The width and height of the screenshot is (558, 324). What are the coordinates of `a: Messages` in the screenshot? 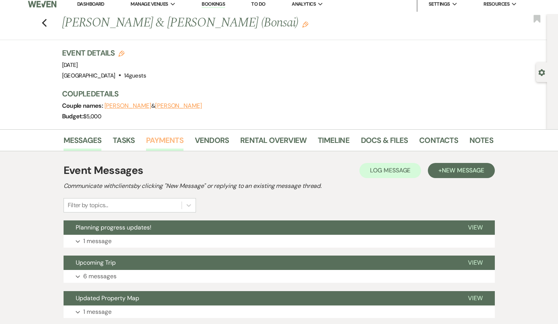 It's located at (82, 143).